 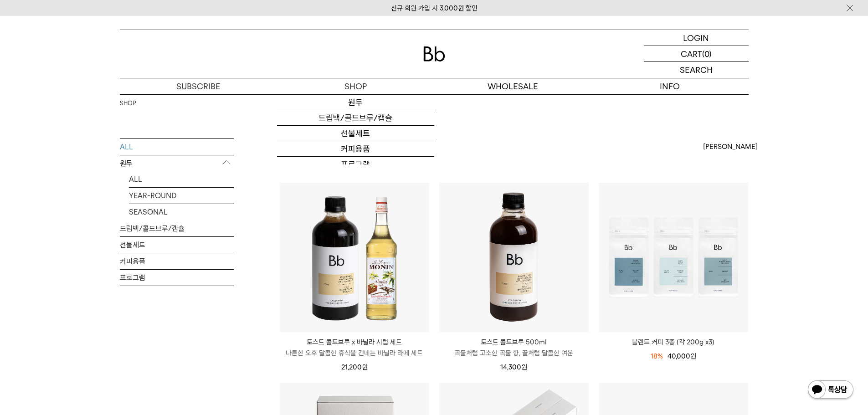 I want to click on img: 로고, so click(x=434, y=54).